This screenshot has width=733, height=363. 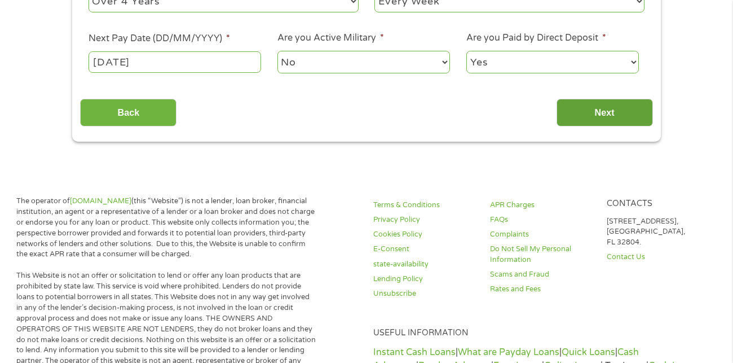 What do you see at coordinates (537, 38) in the screenshot?
I see `label: Are you Paid by Direct Deposit` at bounding box center [537, 38].